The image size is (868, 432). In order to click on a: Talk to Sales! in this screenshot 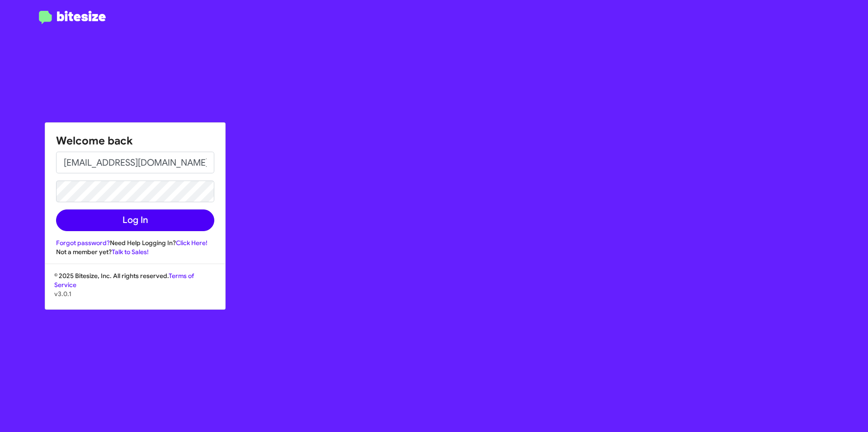, I will do `click(130, 252)`.